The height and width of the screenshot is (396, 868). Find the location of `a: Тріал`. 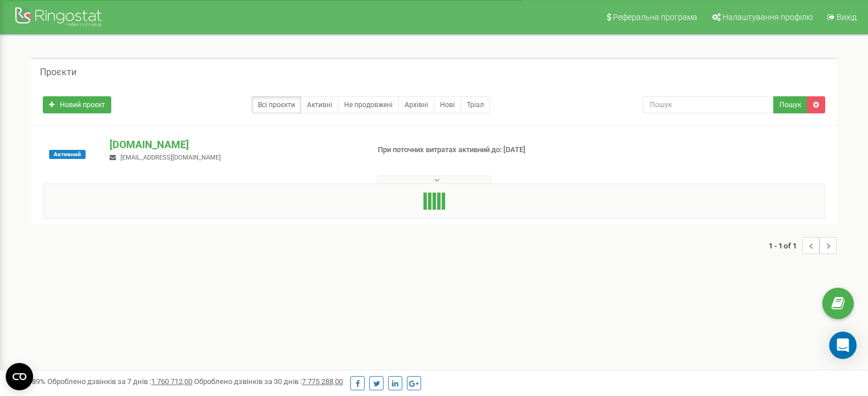

a: Тріал is located at coordinates (475, 105).